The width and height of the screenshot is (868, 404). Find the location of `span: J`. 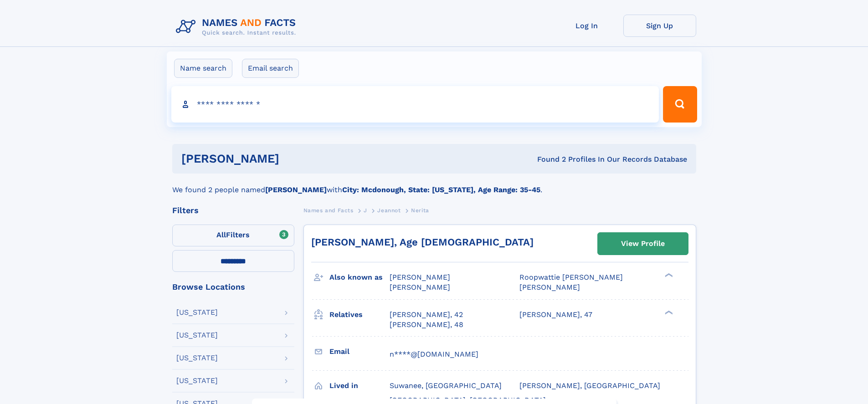

span: J is located at coordinates (366, 211).